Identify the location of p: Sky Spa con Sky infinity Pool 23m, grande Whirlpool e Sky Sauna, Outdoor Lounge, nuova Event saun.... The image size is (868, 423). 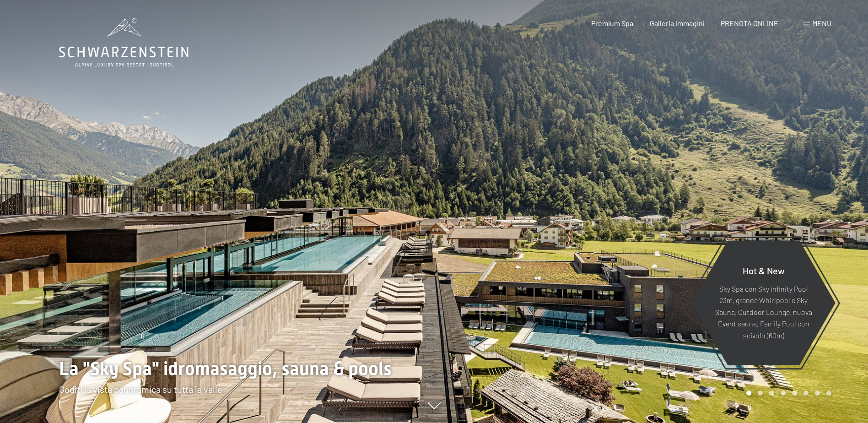
(763, 312).